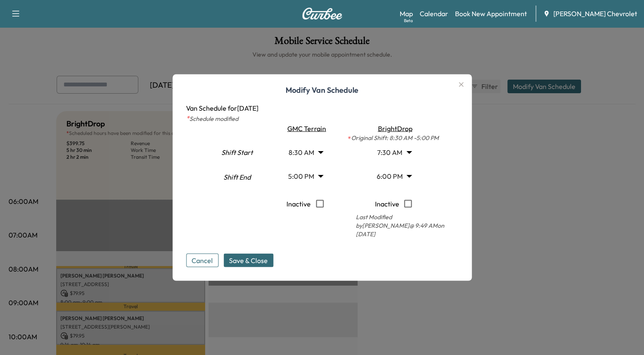 This screenshot has height=355, width=644. Describe the element at coordinates (408, 20) in the screenshot. I see `div: Beta` at that location.